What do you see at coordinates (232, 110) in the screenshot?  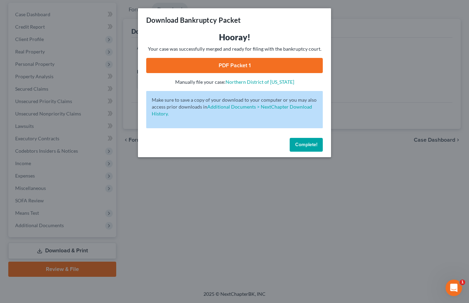 I see `a: Additional Documents > NextChapter Download History.` at bounding box center [232, 110].